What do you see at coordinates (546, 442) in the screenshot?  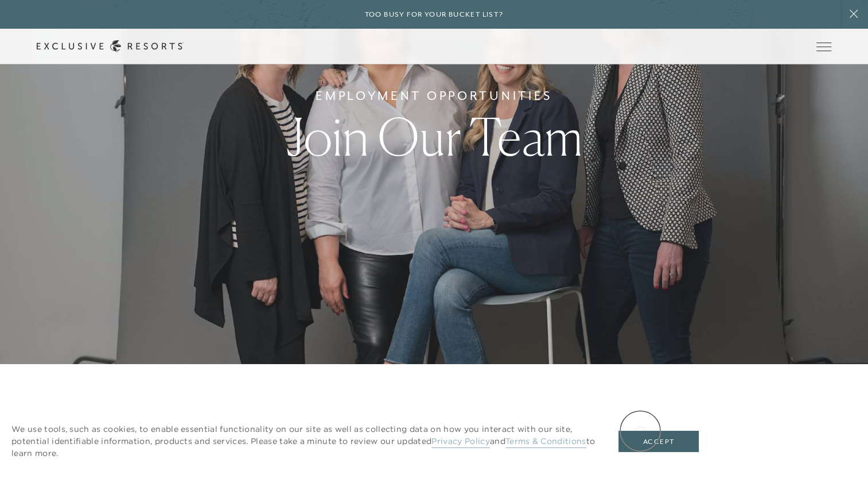 I see `a: Terms & Conditions` at bounding box center [546, 442].